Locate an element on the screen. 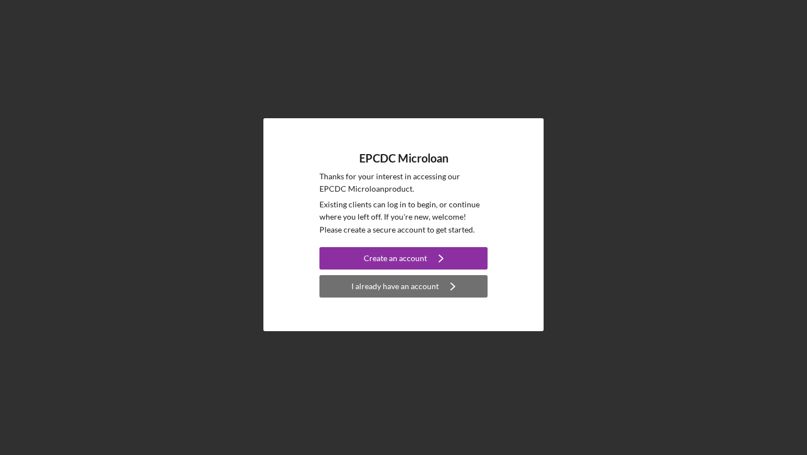 This screenshot has height=455, width=807. button: I already have an account is located at coordinates (404, 287).